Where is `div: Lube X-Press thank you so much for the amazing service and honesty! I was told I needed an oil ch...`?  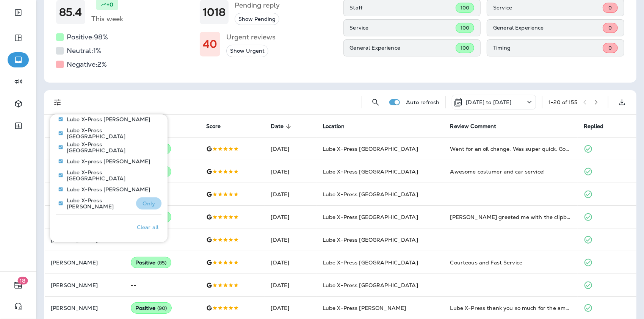 div: Lube X-Press thank you so much for the amazing service and honesty! I was told I needed an oil ch... is located at coordinates (511, 308).